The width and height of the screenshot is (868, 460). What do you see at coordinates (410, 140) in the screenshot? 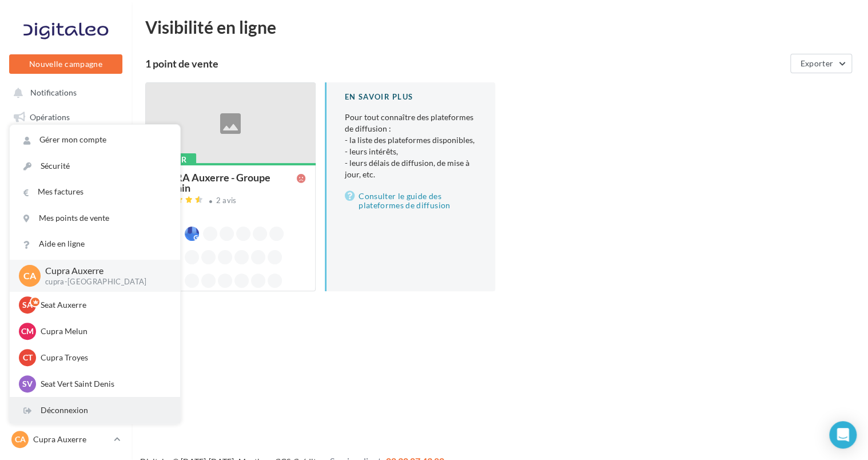
I see `li: - la liste des plateformes disponibles,` at bounding box center [410, 140].